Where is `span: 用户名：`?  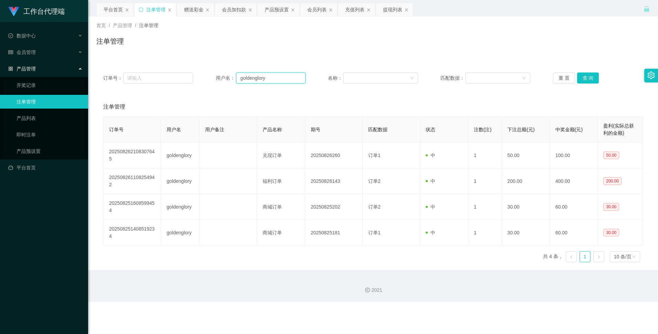 span: 用户名： is located at coordinates (226, 78).